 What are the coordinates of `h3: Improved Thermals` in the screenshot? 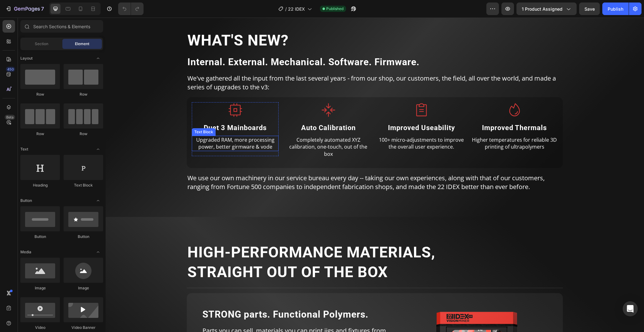 It's located at (409, 110).